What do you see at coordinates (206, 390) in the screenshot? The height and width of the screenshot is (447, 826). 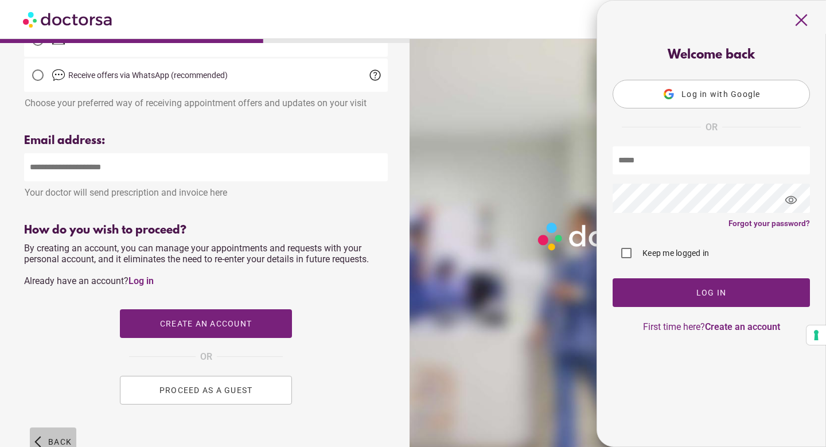 I see `span: PROCEED AS A GUEST` at bounding box center [206, 390].